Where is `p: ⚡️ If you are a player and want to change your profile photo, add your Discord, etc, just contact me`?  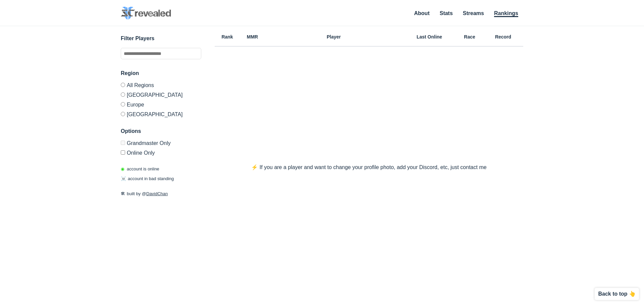
p: ⚡️ If you are a player and want to change your profile photo, add your Discord, etc, just contact me is located at coordinates (368, 167).